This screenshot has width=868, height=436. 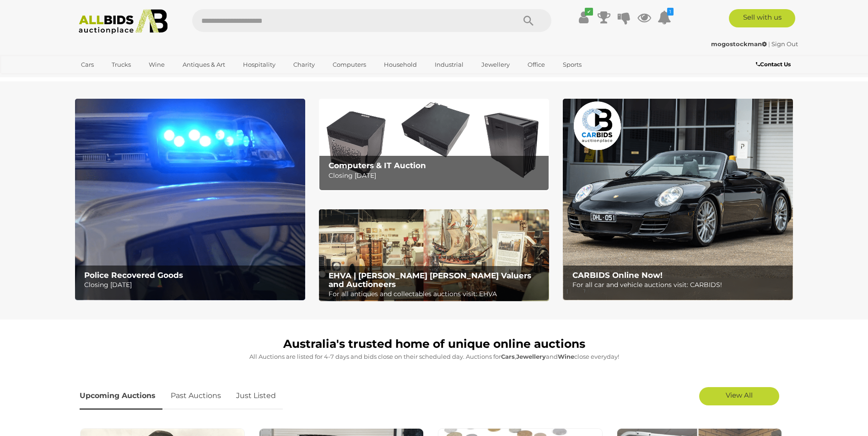 I want to click on a: Industrial, so click(x=449, y=64).